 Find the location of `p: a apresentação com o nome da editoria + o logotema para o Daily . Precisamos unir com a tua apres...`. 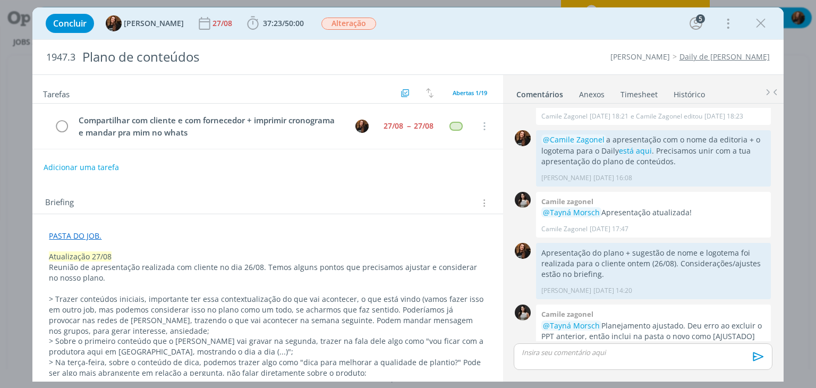

p: a apresentação com o nome da editoria + o logotema para o Daily . Precisamos unir com a tua apres... is located at coordinates (653, 150).